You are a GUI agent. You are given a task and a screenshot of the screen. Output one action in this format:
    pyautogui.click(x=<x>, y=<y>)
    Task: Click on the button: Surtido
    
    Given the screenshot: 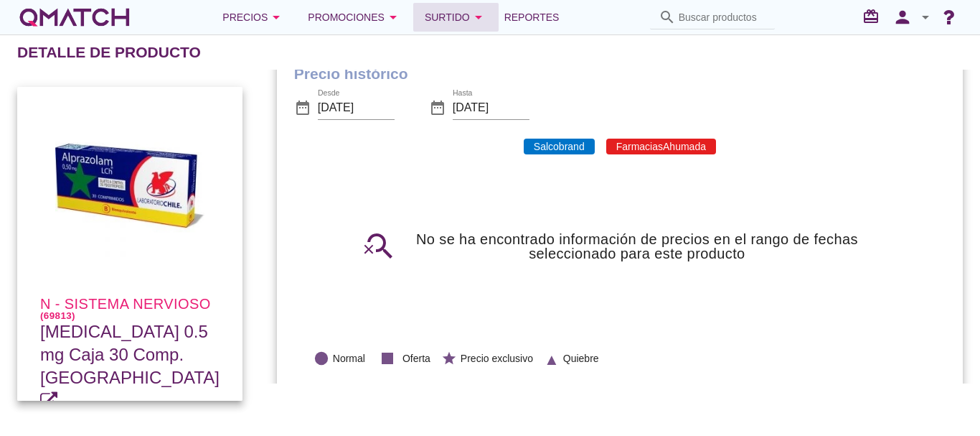 What is the action you would take?
    pyautogui.click(x=456, y=17)
    